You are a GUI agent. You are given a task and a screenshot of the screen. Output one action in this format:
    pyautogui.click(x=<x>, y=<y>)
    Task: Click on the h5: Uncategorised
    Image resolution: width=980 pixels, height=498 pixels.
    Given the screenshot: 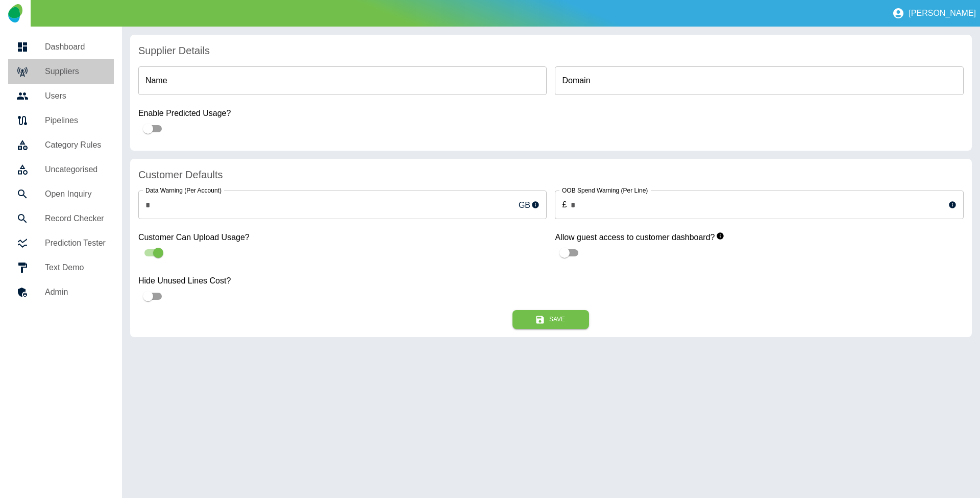 What is the action you would take?
    pyautogui.click(x=75, y=169)
    